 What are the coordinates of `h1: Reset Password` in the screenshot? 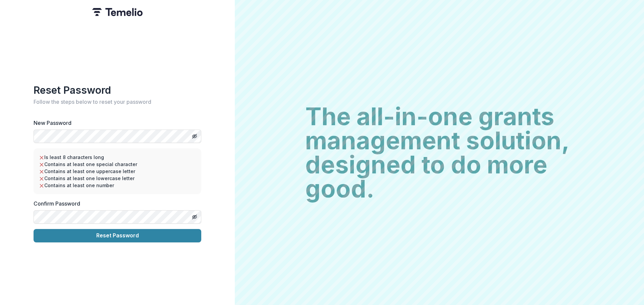 It's located at (117, 90).